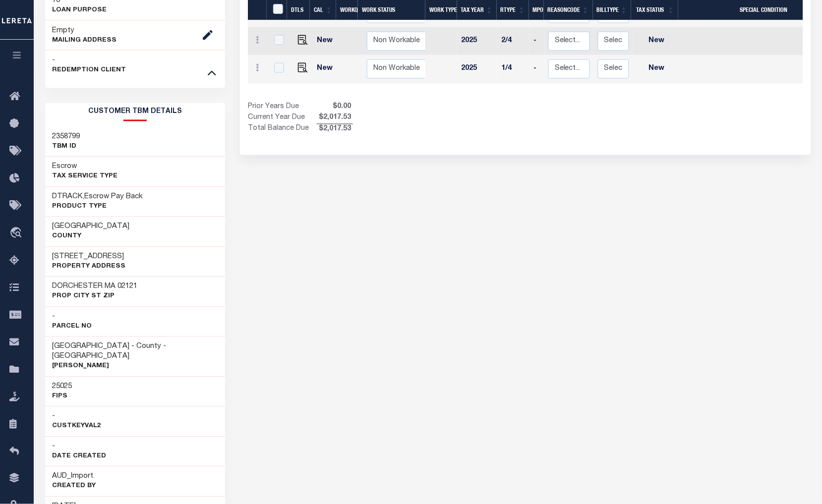 The height and width of the screenshot is (504, 822). Describe the element at coordinates (89, 70) in the screenshot. I see `p: REDEMPTION CLIENT` at that location.